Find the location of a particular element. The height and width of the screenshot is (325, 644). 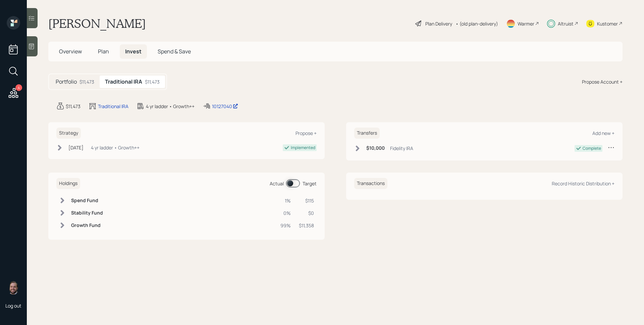

div: Traditional IRA is located at coordinates (113, 106).